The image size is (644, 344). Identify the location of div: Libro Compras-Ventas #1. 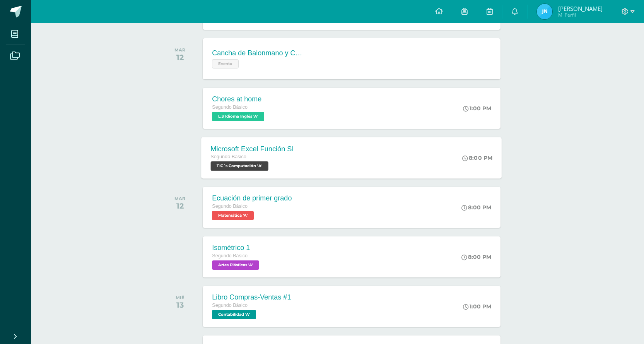
(251, 297).